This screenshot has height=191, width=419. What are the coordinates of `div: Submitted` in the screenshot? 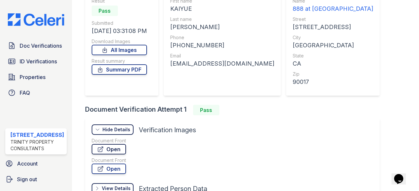 It's located at (119, 23).